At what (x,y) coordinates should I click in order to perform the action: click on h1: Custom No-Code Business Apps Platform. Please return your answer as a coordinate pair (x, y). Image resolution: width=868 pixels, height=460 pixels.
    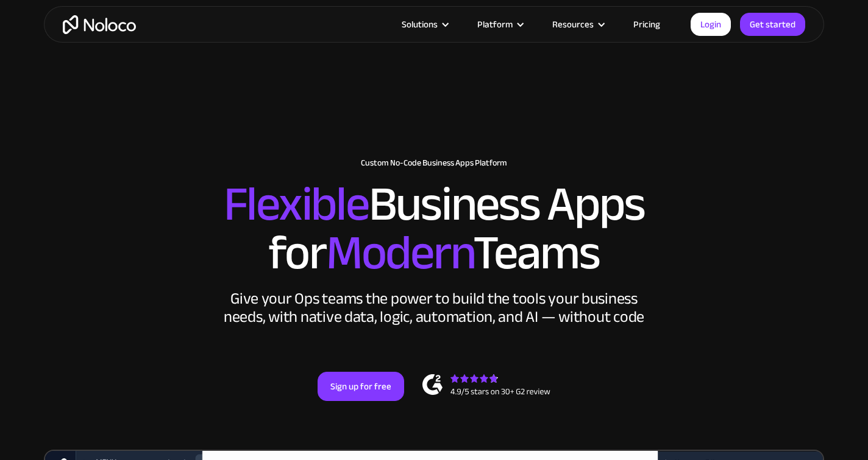
    Looking at the image, I should click on (434, 163).